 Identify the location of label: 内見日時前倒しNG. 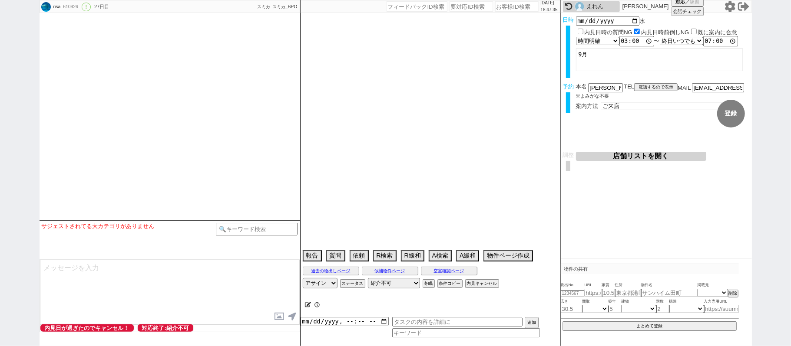
(665, 32).